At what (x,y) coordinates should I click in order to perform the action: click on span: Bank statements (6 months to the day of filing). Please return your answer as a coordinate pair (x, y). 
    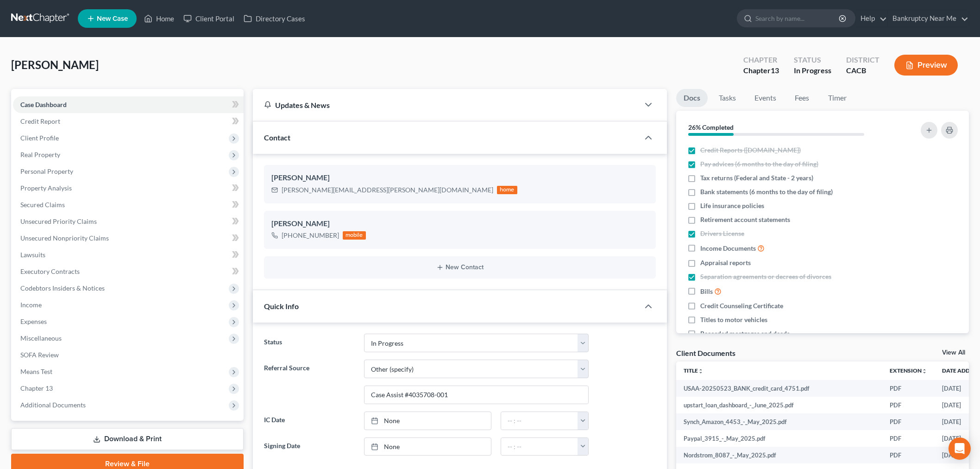
    Looking at the image, I should click on (767, 192).